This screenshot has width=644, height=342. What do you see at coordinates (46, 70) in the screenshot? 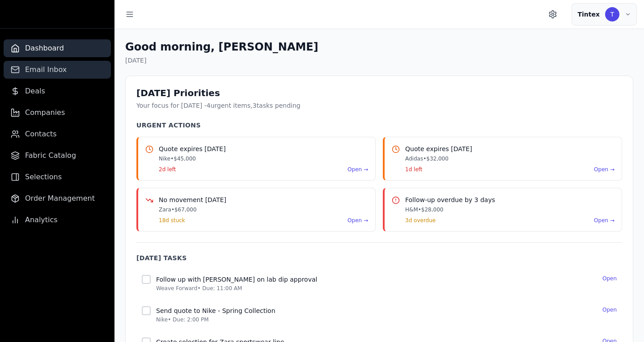
I see `span: Email Inbox` at bounding box center [46, 70].